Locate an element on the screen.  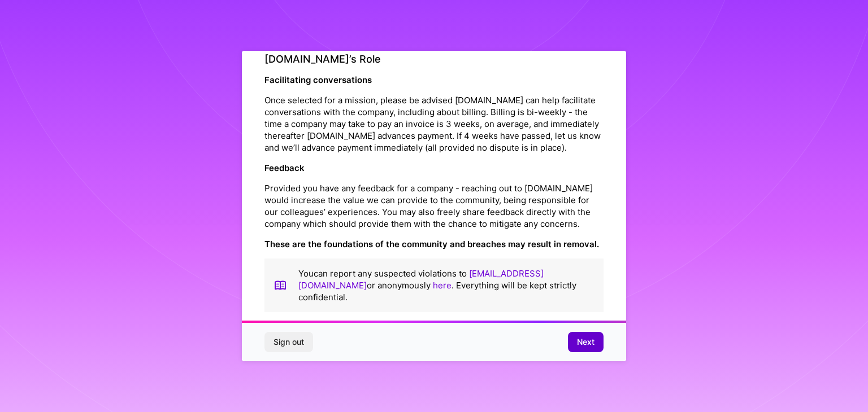
strong: Feedback is located at coordinates (284, 168).